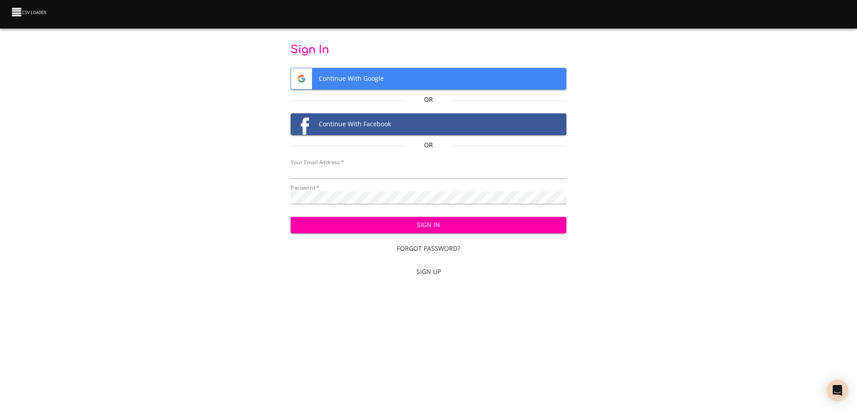  What do you see at coordinates (429, 124) in the screenshot?
I see `button: Facebook logoContinue With Facebook` at bounding box center [429, 124].